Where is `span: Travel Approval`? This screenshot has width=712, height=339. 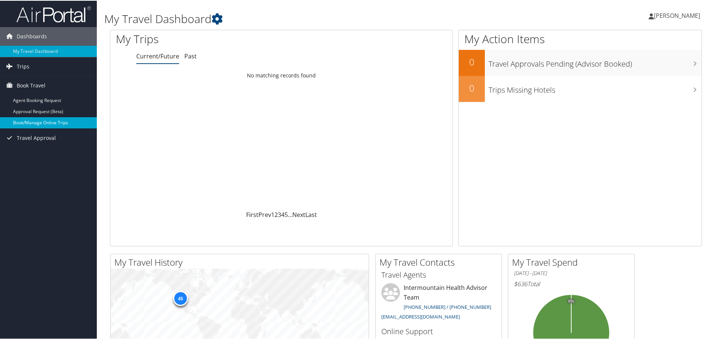
span: Travel Approval is located at coordinates (36, 137).